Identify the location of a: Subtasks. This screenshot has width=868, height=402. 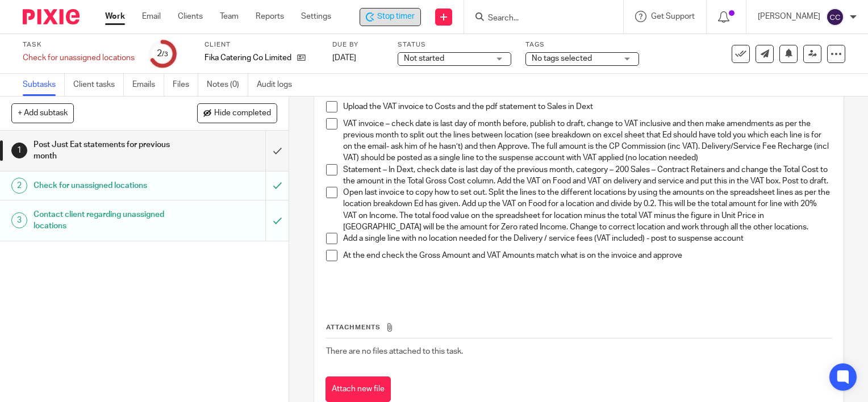
(44, 85).